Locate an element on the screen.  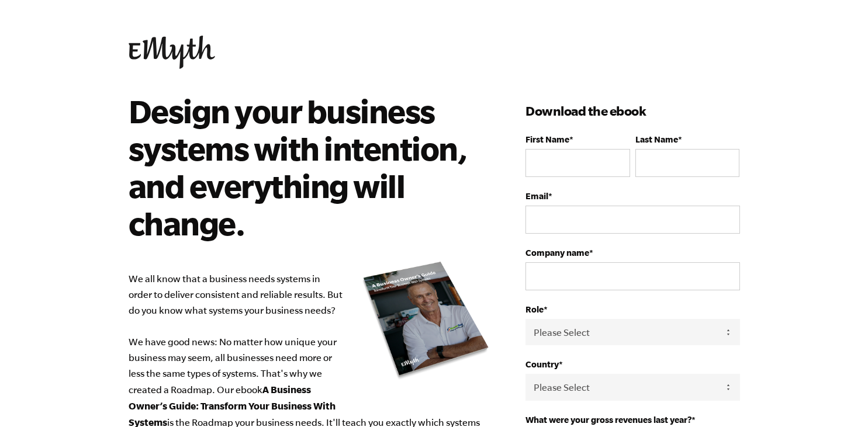
span: First Name is located at coordinates (547, 139).